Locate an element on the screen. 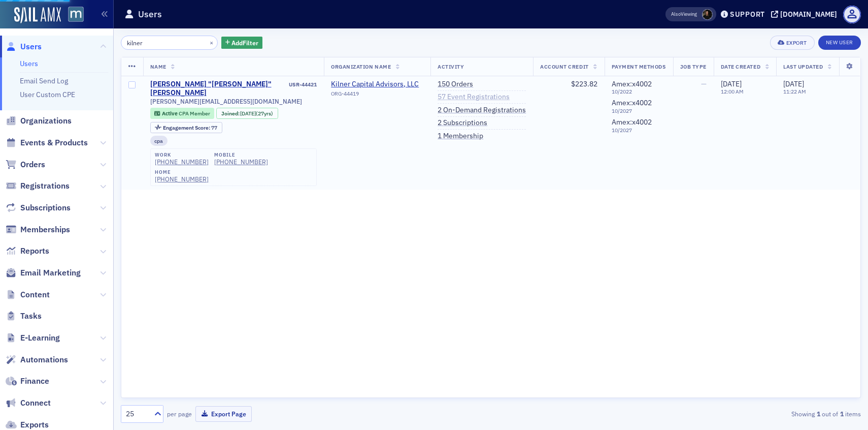 This screenshot has height=430, width=868. span: Tasks is located at coordinates (31, 316).